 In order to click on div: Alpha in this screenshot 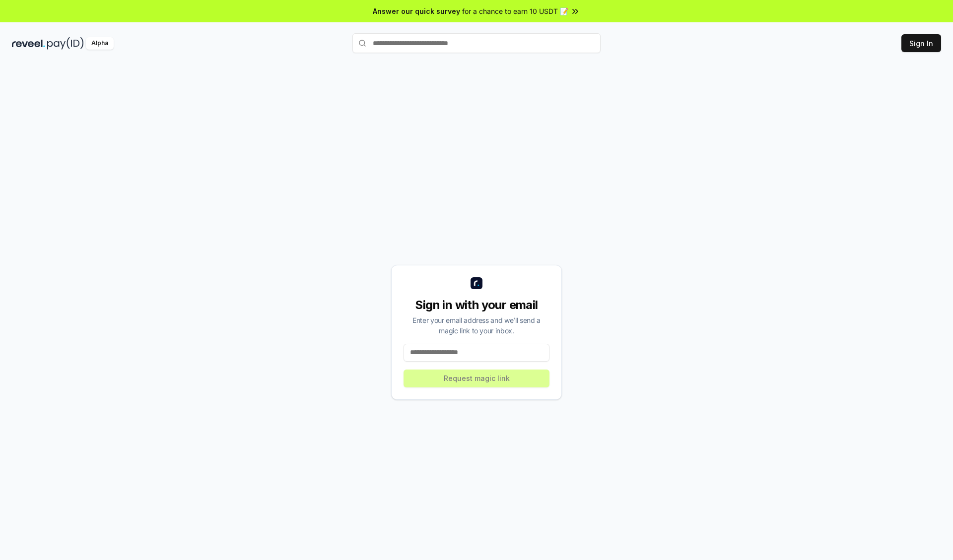, I will do `click(100, 43)`.